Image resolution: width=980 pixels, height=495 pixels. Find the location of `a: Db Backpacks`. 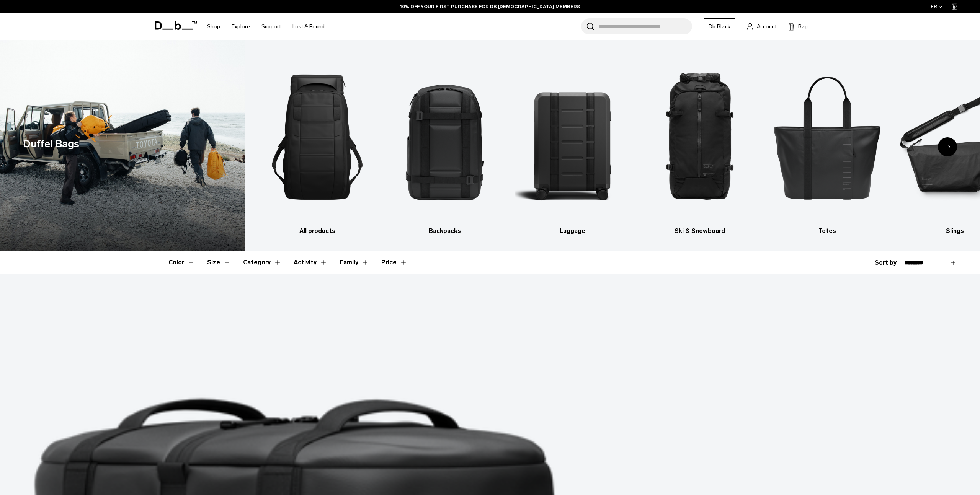

a: Db Backpacks is located at coordinates (445, 143).